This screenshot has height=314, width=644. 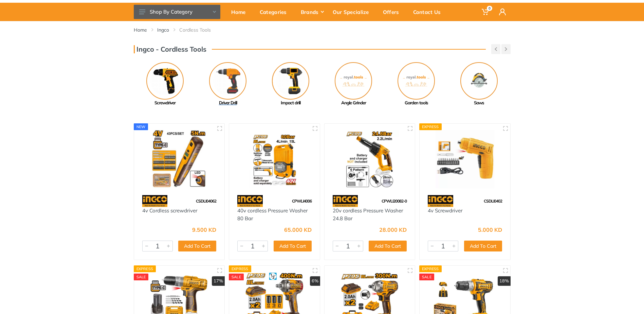 I want to click on div: Screwdriver, so click(x=165, y=102).